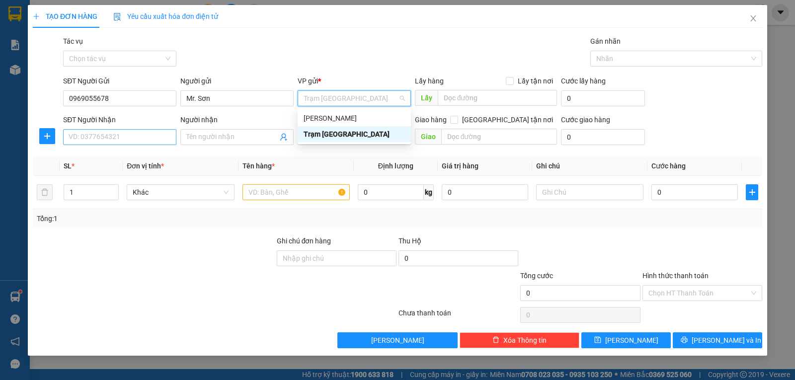 The image size is (795, 380). I want to click on span: printer, so click(684, 340).